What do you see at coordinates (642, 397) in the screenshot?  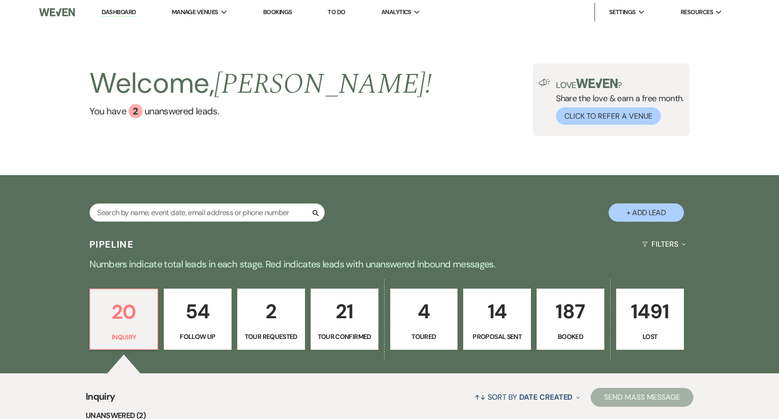 I see `button: Send Mass Message` at bounding box center [642, 397].